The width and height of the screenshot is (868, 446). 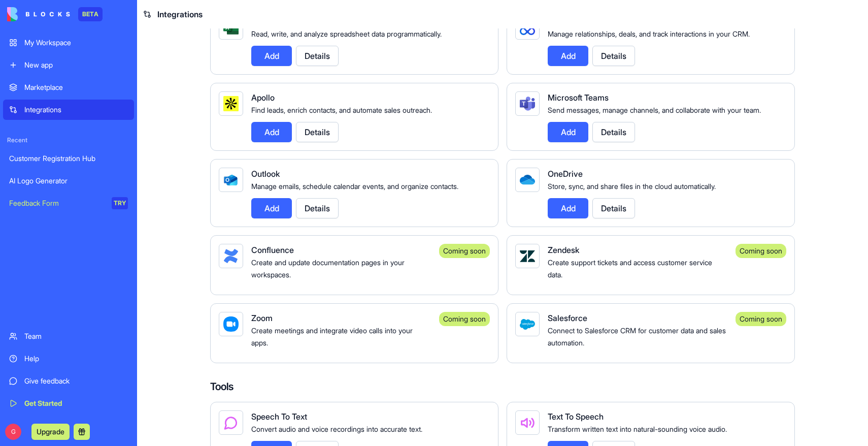 What do you see at coordinates (68, 404) in the screenshot?
I see `a: Get Started` at bounding box center [68, 404].